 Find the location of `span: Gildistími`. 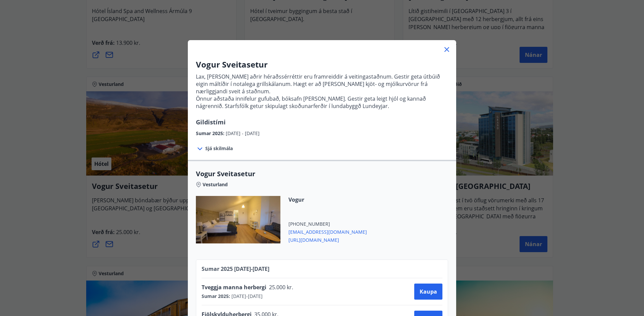

span: Gildistími is located at coordinates (211, 122).